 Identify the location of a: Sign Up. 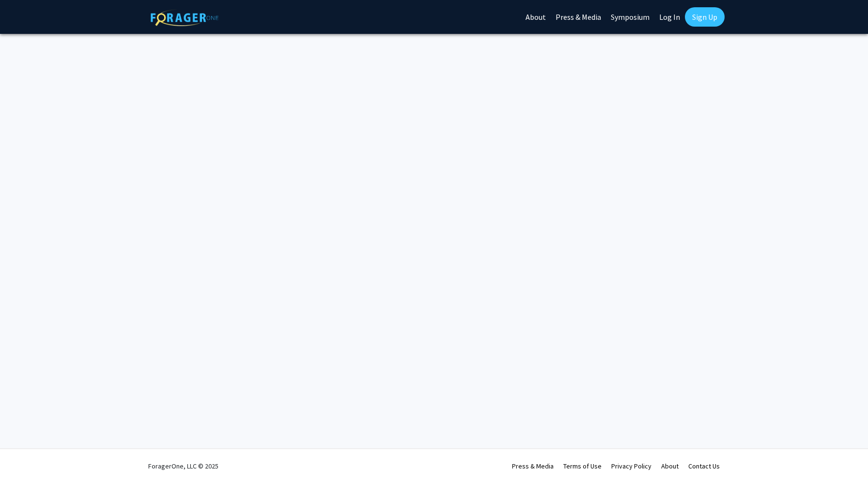
(705, 17).